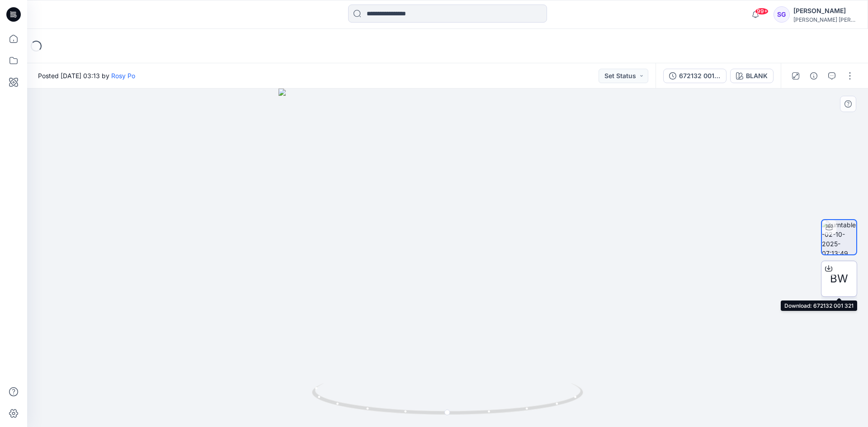  Describe the element at coordinates (782, 14) in the screenshot. I see `div: SG` at that location.